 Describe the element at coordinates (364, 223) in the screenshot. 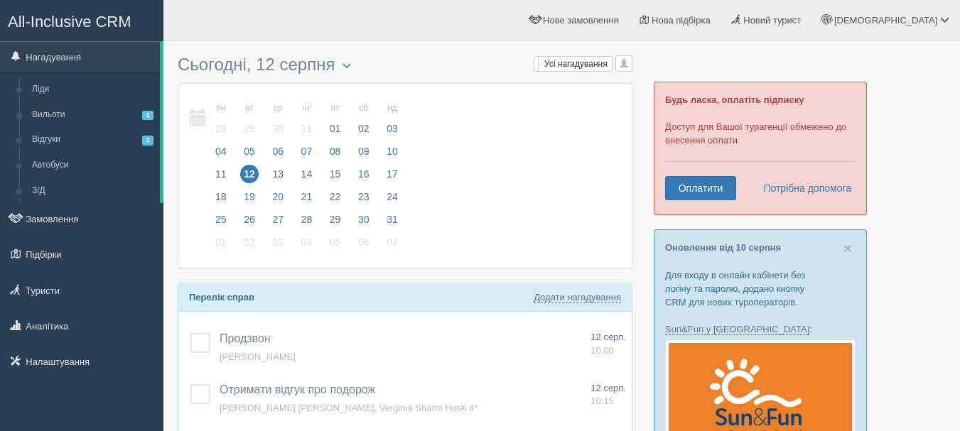

I see `a: 30` at that location.